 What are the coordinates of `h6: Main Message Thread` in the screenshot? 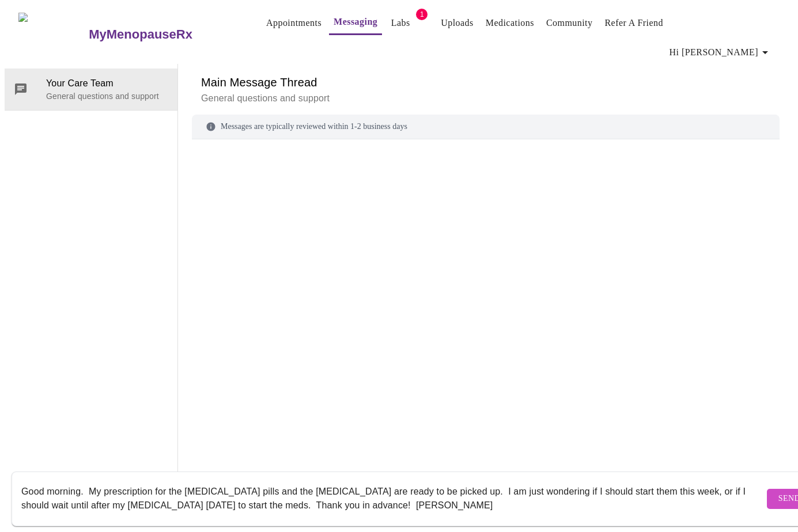 It's located at (485, 82).